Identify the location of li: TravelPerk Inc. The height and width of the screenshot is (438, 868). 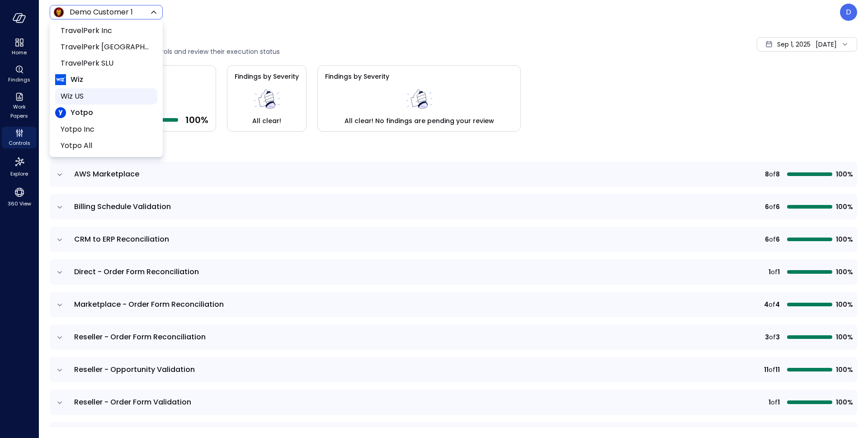
(106, 31).